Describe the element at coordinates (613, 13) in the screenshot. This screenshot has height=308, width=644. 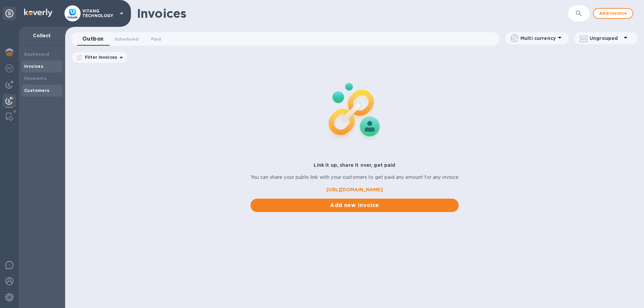
I see `span: Add invoice` at that location.